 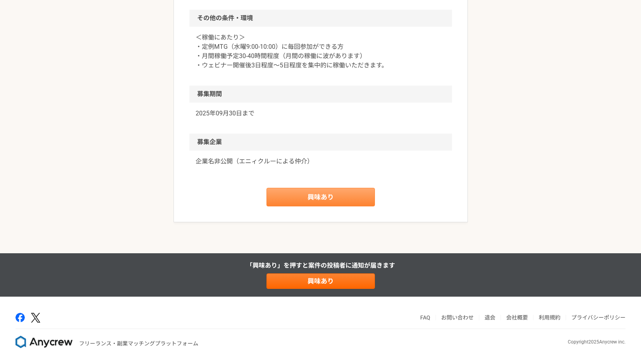 What do you see at coordinates (320, 142) in the screenshot?
I see `h2: 募集企業` at bounding box center [320, 142].